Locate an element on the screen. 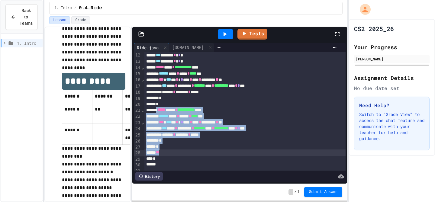 The width and height of the screenshot is (435, 202). button: Lesson is located at coordinates (59, 20).